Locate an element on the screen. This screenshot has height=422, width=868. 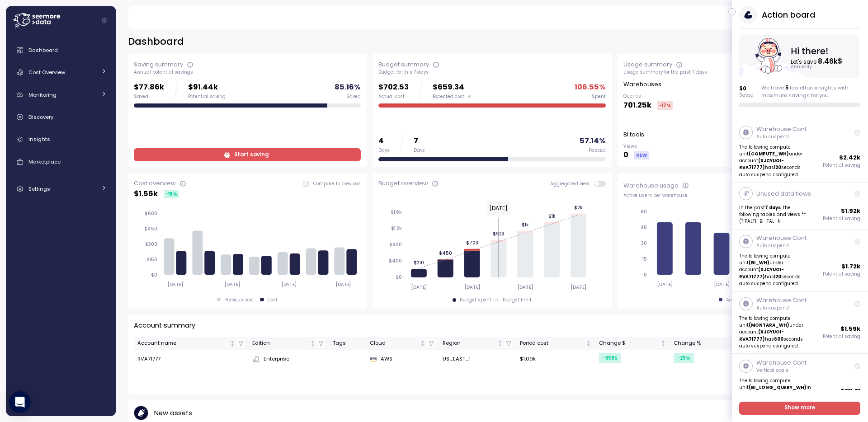
div: Edition is located at coordinates (281, 343).